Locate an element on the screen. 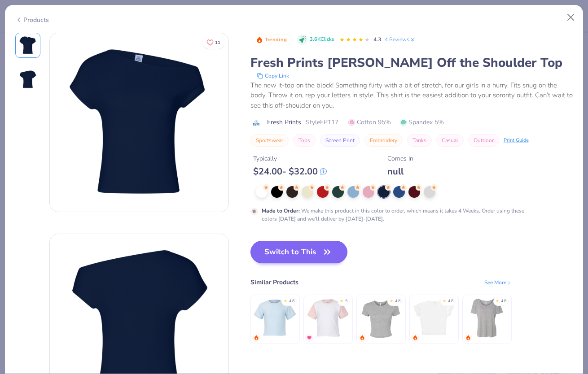 This screenshot has height=374, width=588. div: Print Guide is located at coordinates (517, 141).